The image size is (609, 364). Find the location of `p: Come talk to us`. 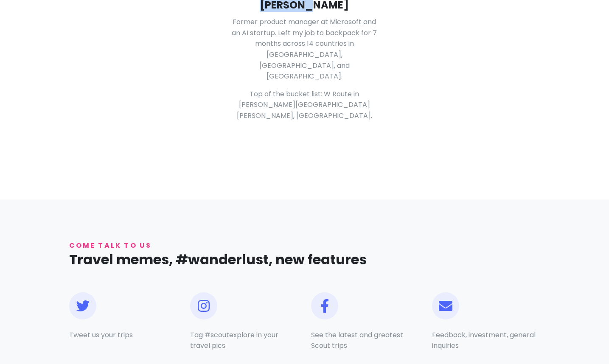

p: Come talk to us is located at coordinates (224, 246).